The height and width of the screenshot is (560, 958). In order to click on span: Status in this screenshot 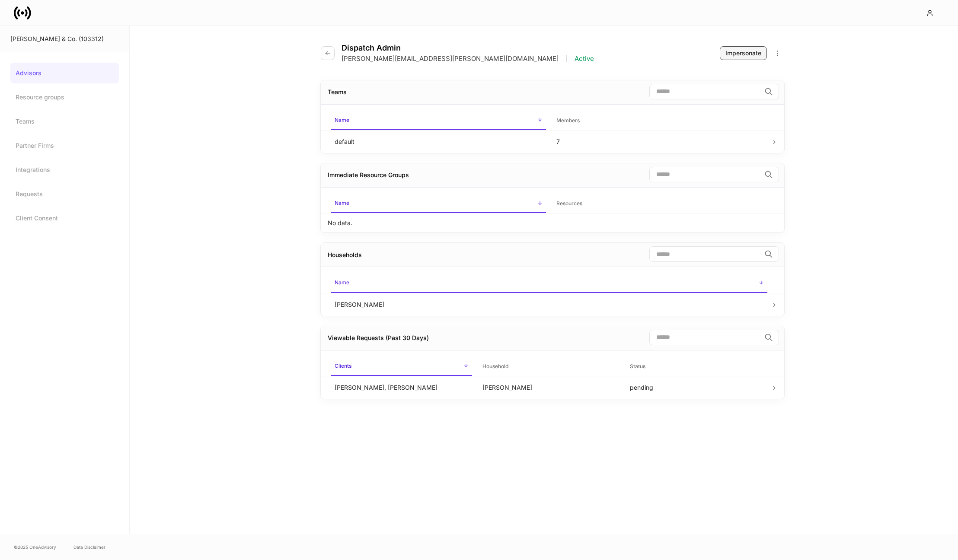, I will do `click(696, 367)`.